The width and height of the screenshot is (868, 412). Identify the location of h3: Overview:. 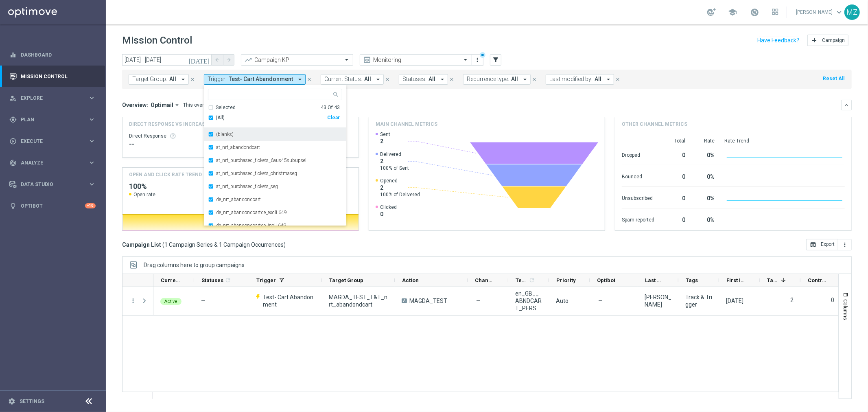
(135, 105).